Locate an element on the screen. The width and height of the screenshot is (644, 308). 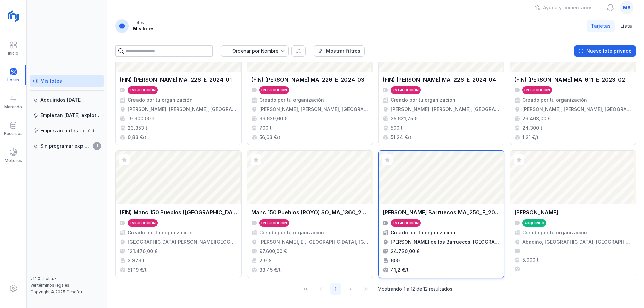
div: 5.000 t is located at coordinates (530, 260).